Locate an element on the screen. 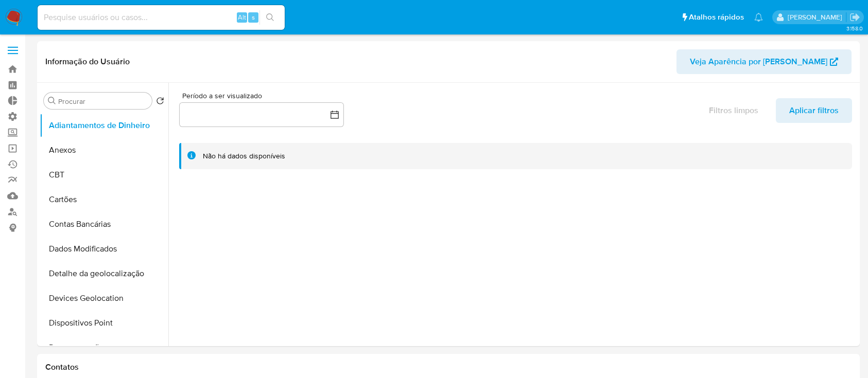 This screenshot has height=378, width=868. h1: Informação do Usuário is located at coordinates (87, 62).